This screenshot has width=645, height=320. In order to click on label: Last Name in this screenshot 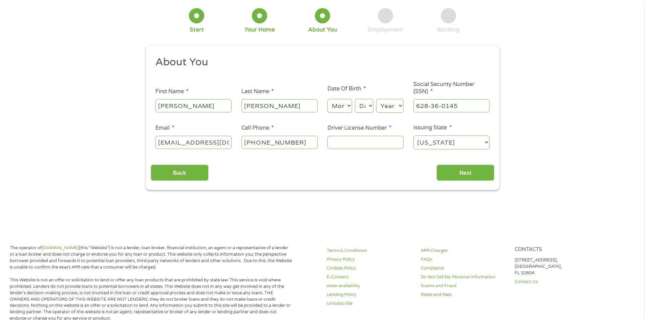, I will do `click(258, 91)`.